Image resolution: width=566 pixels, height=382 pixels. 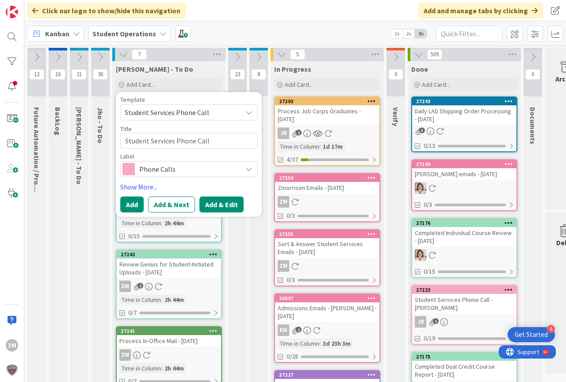 I want to click on button: Add & Next, so click(x=172, y=204).